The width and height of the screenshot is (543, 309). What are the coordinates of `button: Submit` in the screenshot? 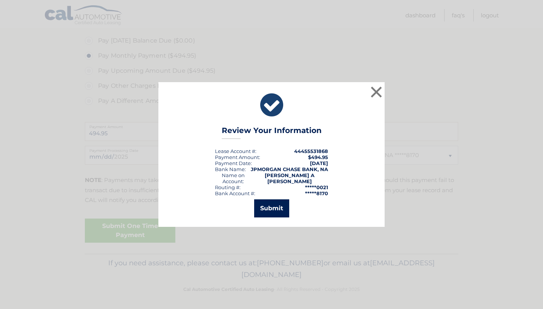 It's located at (271, 208).